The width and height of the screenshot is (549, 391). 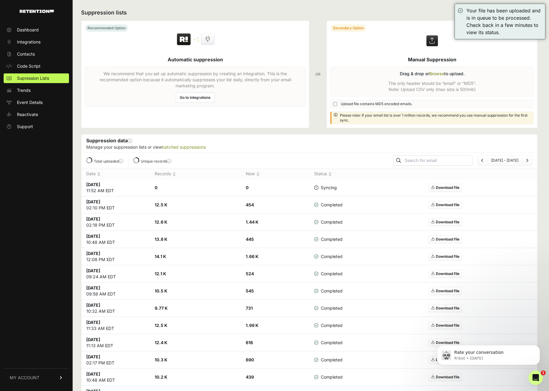 What do you see at coordinates (184, 147) in the screenshot?
I see `a: batched suppressions` at bounding box center [184, 147].